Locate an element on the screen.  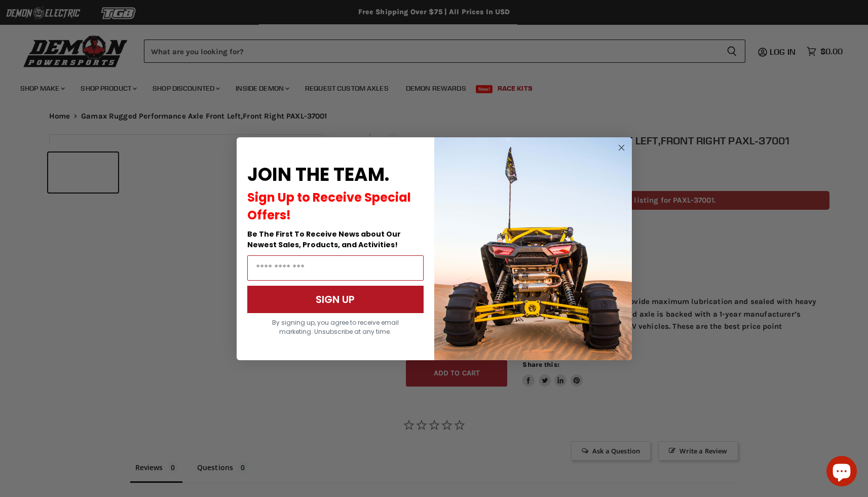
button: SIGN UP is located at coordinates (335, 300).